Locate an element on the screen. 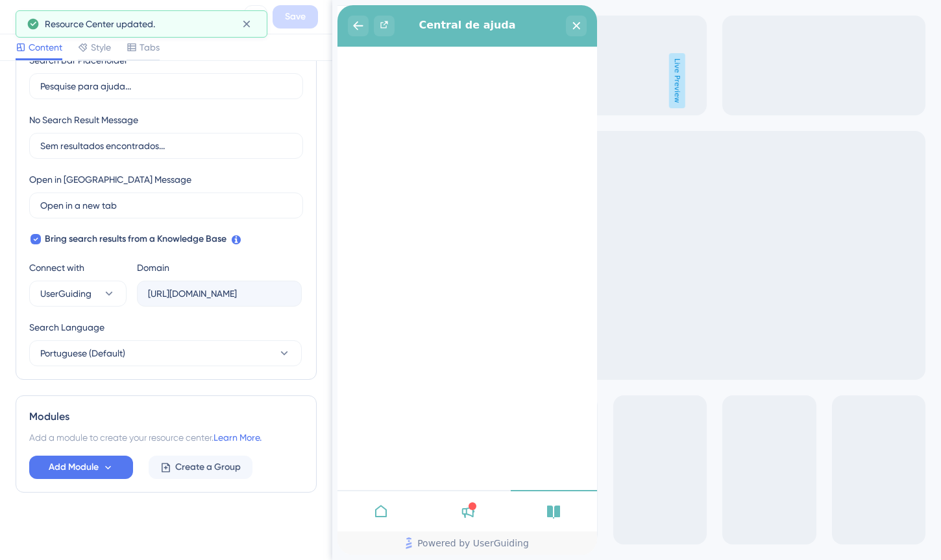  span: Portuguese (Default) is located at coordinates (82, 353).